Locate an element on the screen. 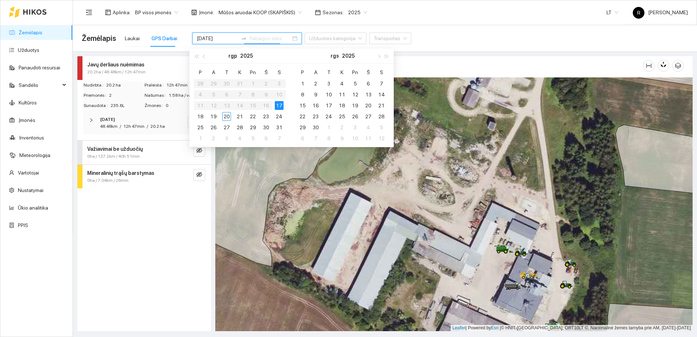  a: Kultūros is located at coordinates (28, 103).